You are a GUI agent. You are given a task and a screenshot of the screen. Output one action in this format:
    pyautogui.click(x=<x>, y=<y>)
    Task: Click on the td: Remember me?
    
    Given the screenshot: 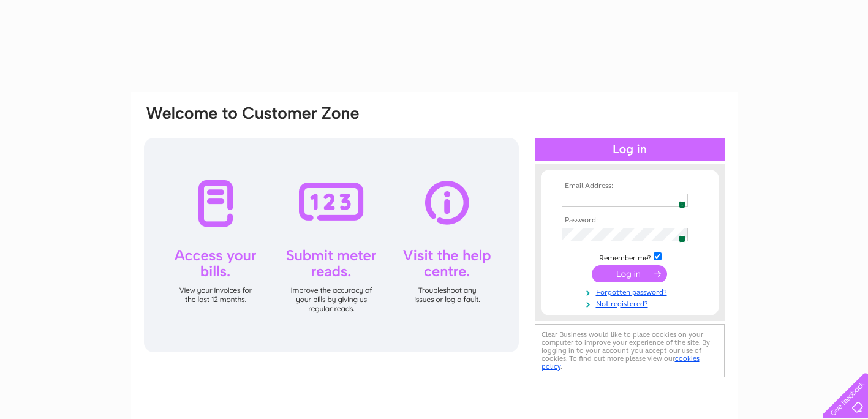 What is the action you would take?
    pyautogui.click(x=630, y=257)
    